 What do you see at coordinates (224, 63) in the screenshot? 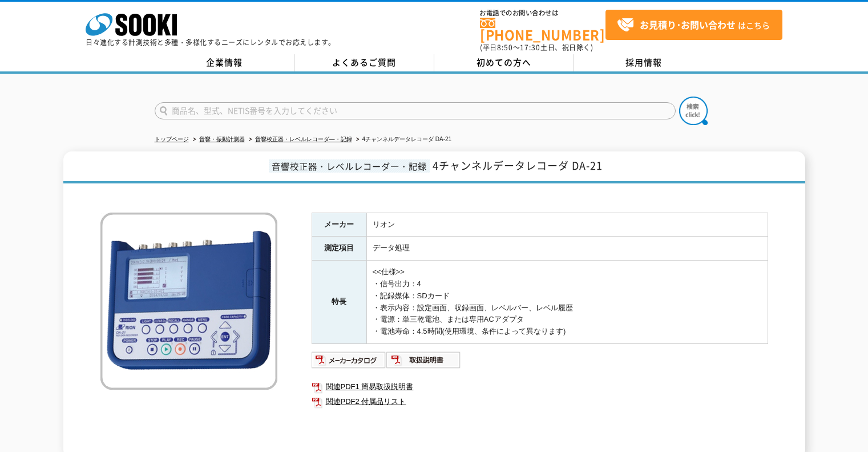
I see `a: 企業情報` at bounding box center [224, 63].